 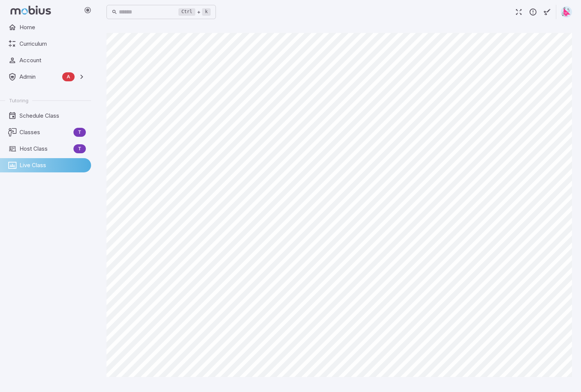 What do you see at coordinates (187, 12) in the screenshot?
I see `kbd: Ctrl` at bounding box center [187, 12].